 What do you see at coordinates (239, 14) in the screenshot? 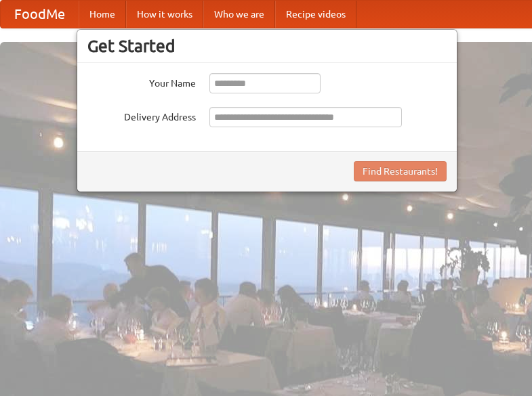
I see `a: Who we are` at bounding box center [239, 14].